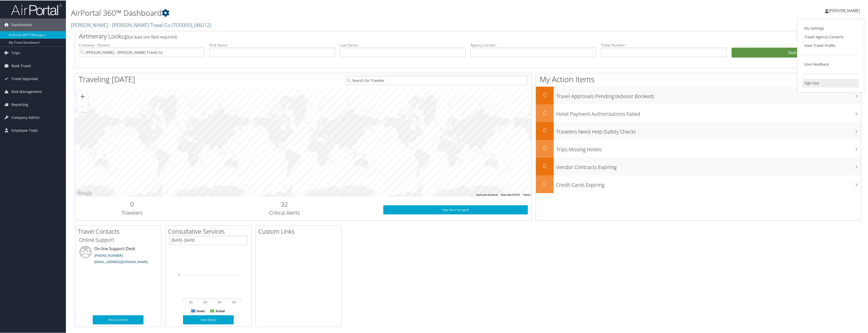 Image resolution: width=868 pixels, height=333 pixels. What do you see at coordinates (83, 96) in the screenshot?
I see `button: Zoom in` at bounding box center [83, 96].